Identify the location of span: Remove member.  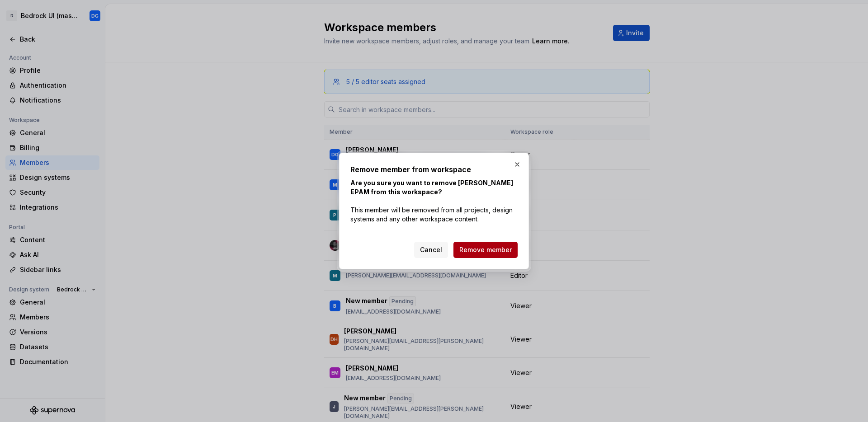
(485, 250).